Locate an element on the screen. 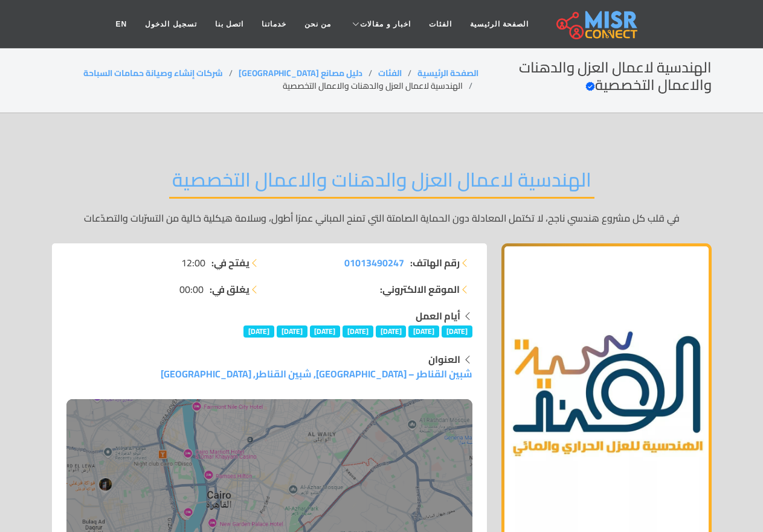 The height and width of the screenshot is (532, 763). a: EN is located at coordinates (122, 24).